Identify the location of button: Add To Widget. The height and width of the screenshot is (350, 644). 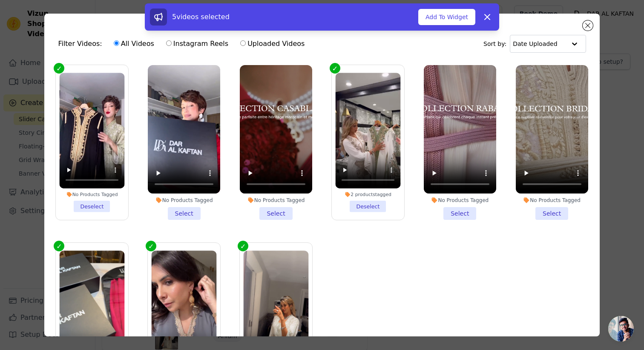
(447, 17).